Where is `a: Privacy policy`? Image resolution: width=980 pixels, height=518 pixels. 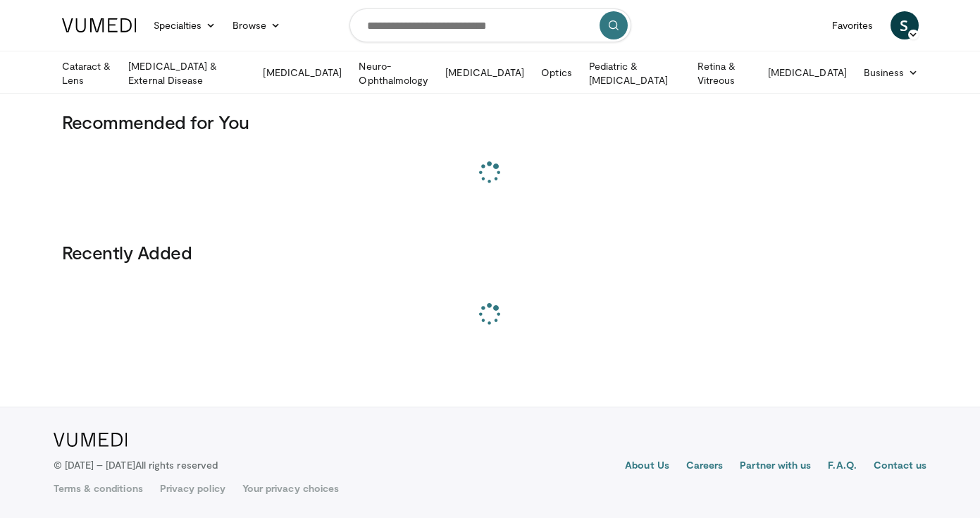
a: Privacy policy is located at coordinates (193, 488).